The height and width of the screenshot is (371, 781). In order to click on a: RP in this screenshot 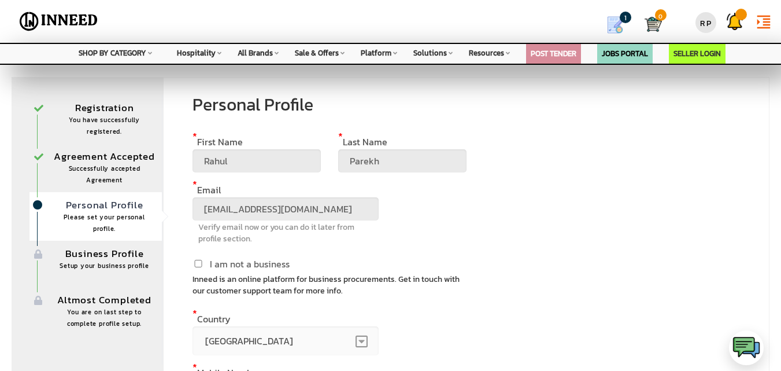, I will do `click(706, 20)`.